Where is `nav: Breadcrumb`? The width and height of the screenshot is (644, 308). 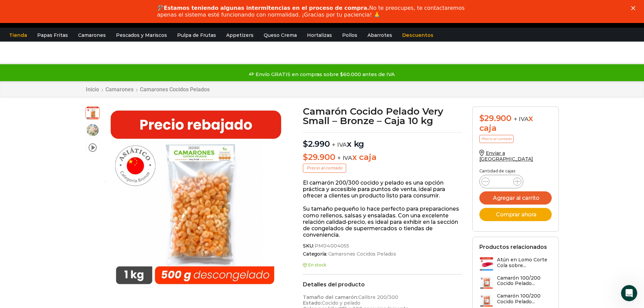 nav: Breadcrumb is located at coordinates (148, 89).